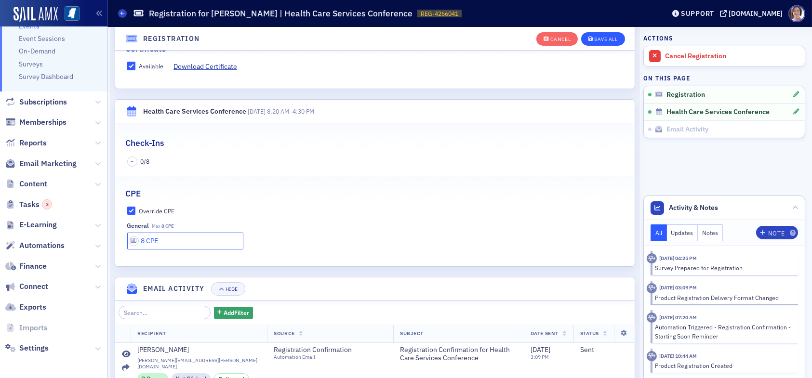 The height and width of the screenshot is (378, 812). What do you see at coordinates (133, 194) in the screenshot?
I see `h2: CPE` at bounding box center [133, 194].